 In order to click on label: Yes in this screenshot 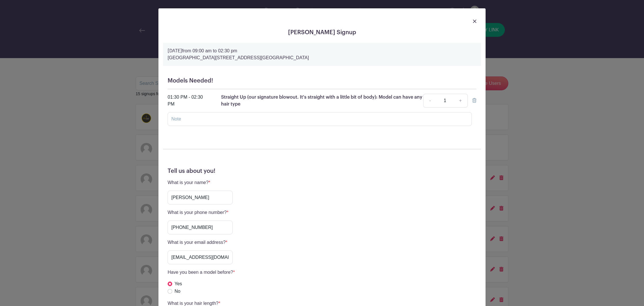, I will do `click(178, 284)`.